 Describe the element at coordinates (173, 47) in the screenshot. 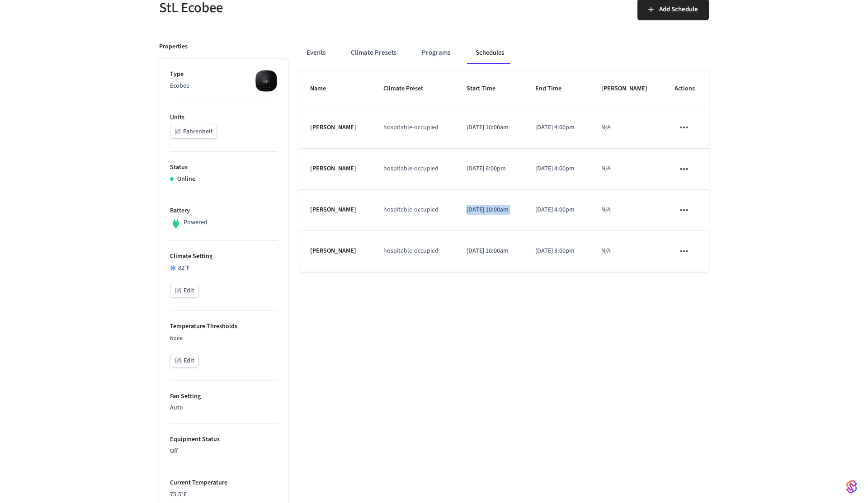

I see `p: Properties` at that location.